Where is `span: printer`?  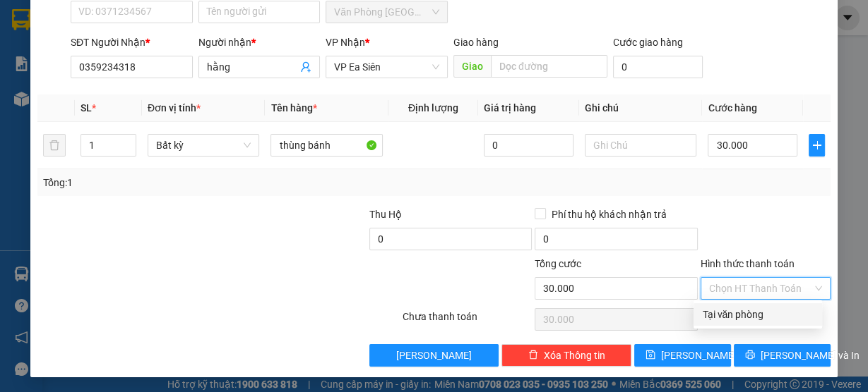
span: printer is located at coordinates (750, 356).